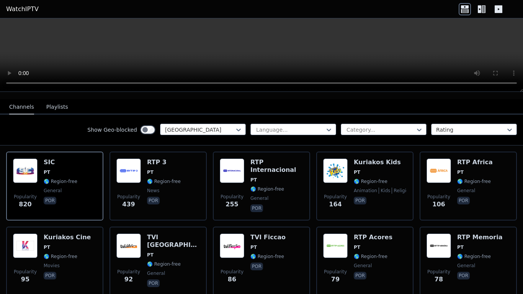  I want to click on button: Playlists, so click(57, 107).